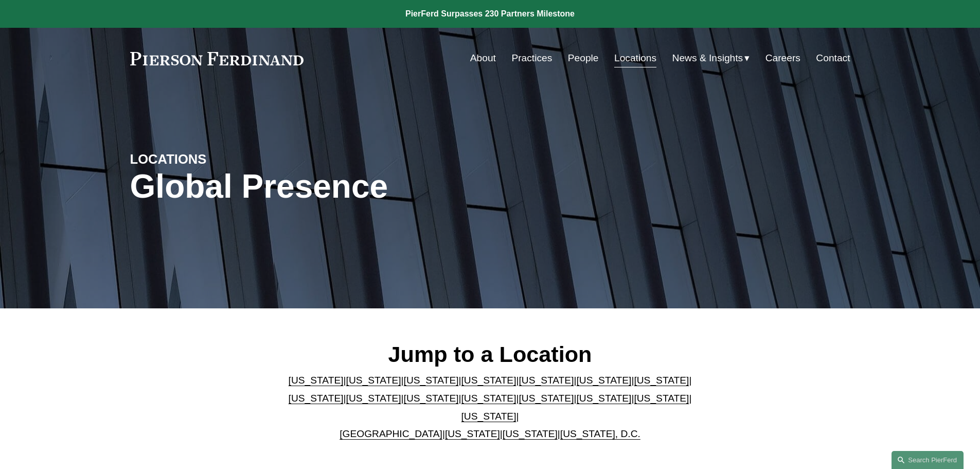 The height and width of the screenshot is (469, 980). I want to click on a: Locations, so click(635, 58).